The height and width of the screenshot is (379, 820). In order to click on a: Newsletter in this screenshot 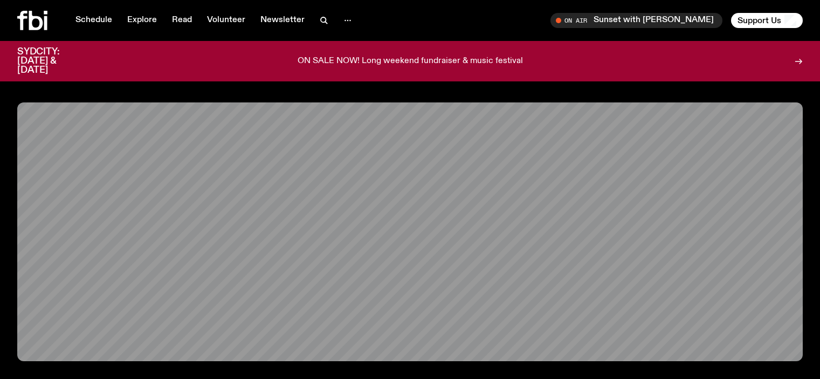, I will do `click(282, 20)`.